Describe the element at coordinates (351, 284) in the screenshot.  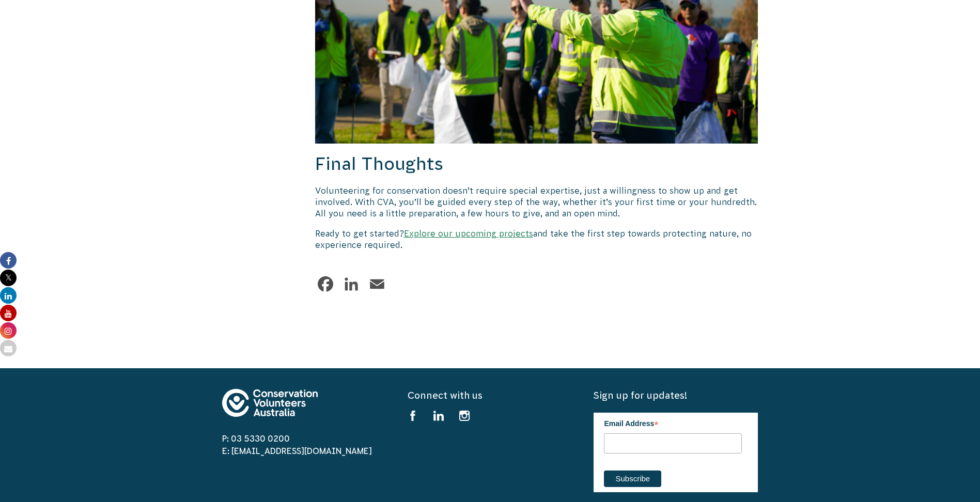
I see `a: LinkedIn` at that location.